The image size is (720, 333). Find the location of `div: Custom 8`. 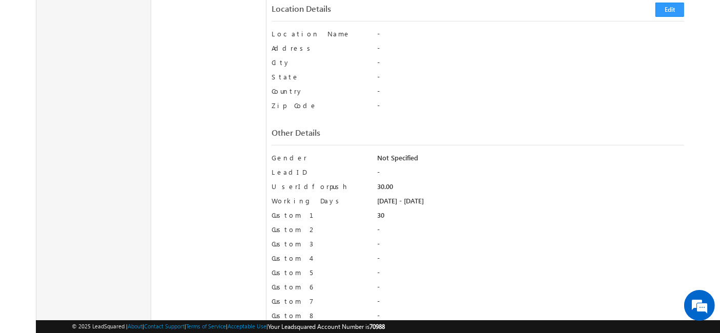

div: Custom 8 is located at coordinates (319, 318).